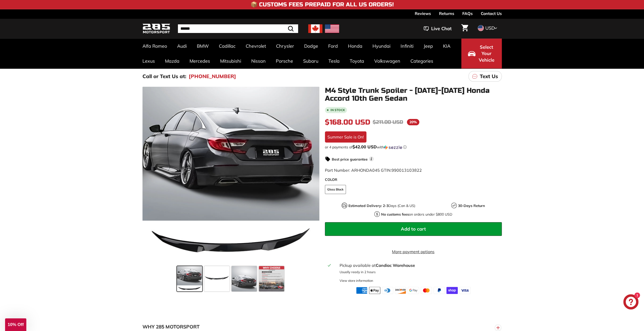 The width and height of the screenshot is (644, 331). Describe the element at coordinates (407, 46) in the screenshot. I see `a: Infiniti` at that location.